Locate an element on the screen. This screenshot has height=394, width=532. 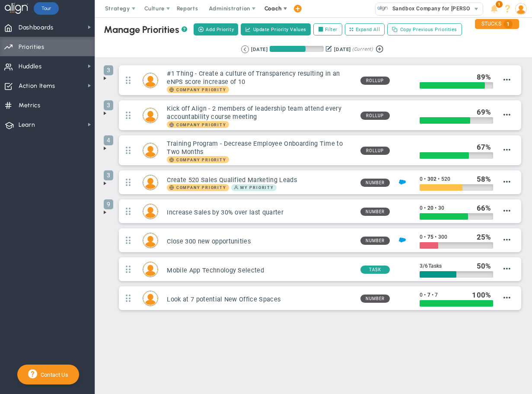
span: 20 is located at coordinates (430, 208).